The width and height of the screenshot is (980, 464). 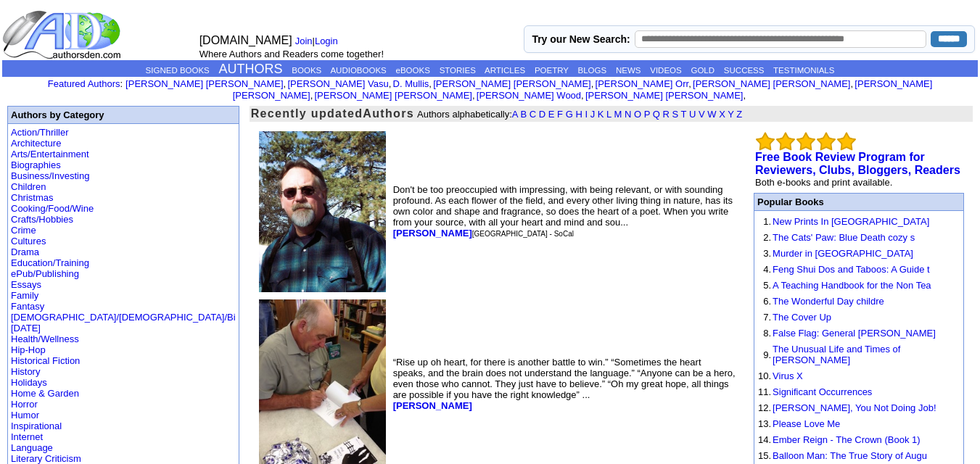 What do you see at coordinates (767, 237) in the screenshot?
I see `font: 2.` at bounding box center [767, 237].